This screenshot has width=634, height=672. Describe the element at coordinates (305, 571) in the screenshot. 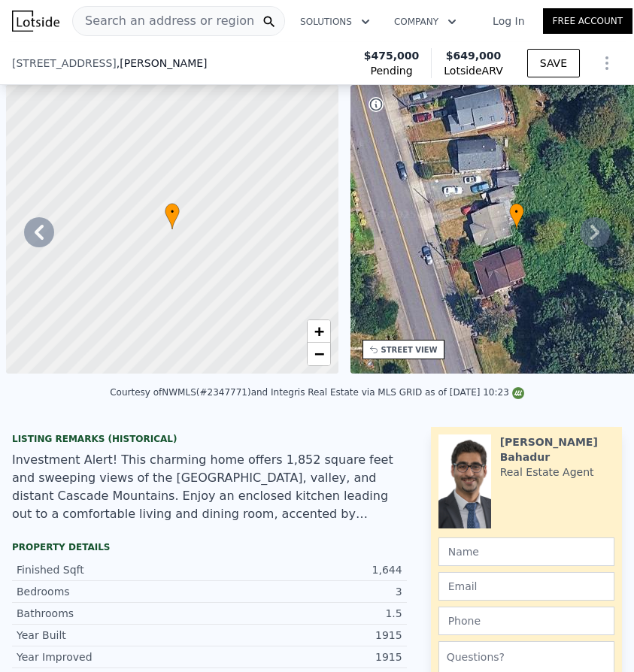

I see `div: 1,644` at that location.